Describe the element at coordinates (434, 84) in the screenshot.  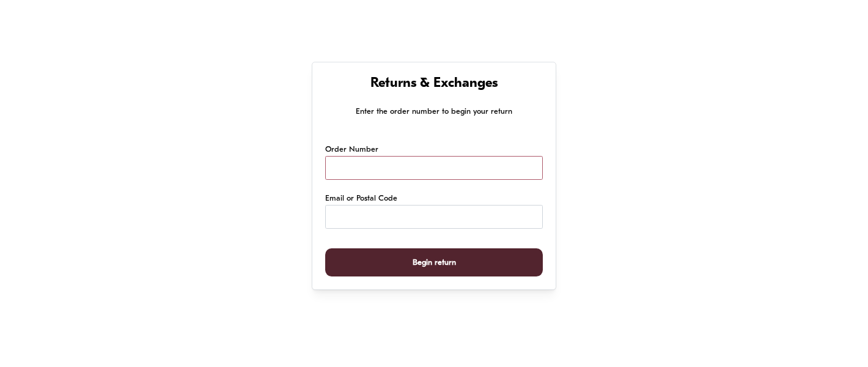
I see `h1: Returns & Exchanges` at that location.